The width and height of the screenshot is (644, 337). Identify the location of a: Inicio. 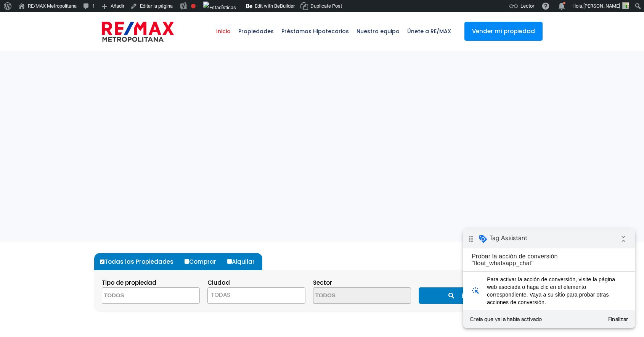
(223, 31).